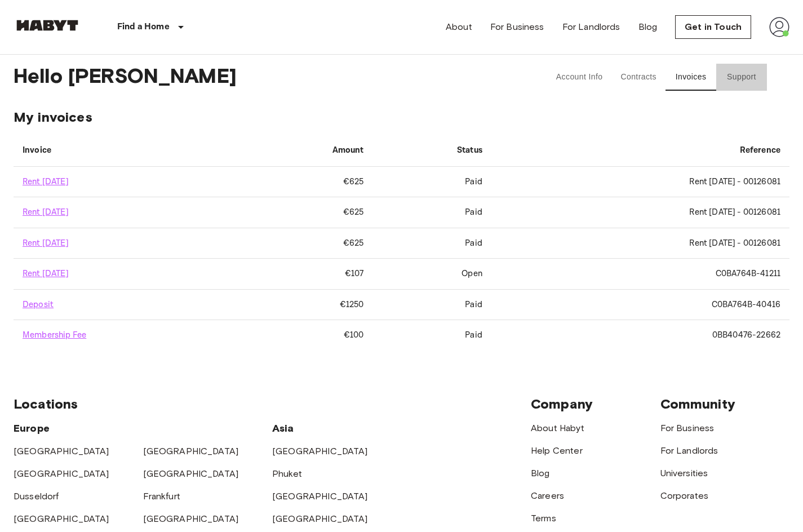 This screenshot has width=803, height=532. Describe the element at coordinates (36, 496) in the screenshot. I see `a: Dusseldorf` at that location.